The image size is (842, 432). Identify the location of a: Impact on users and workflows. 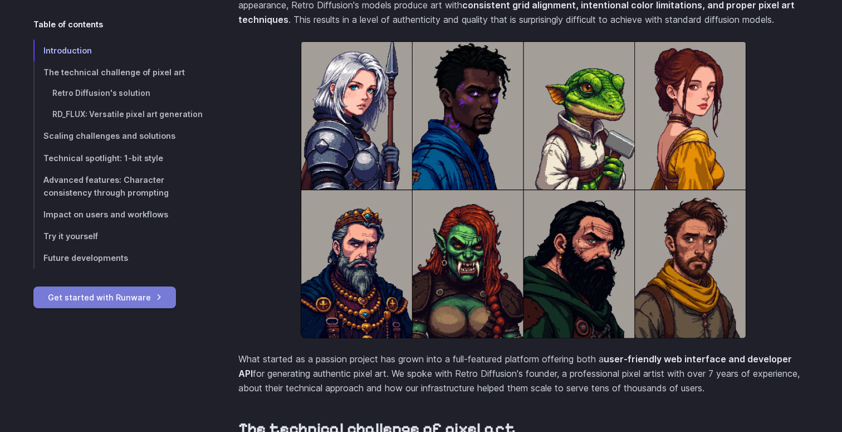
(118, 214).